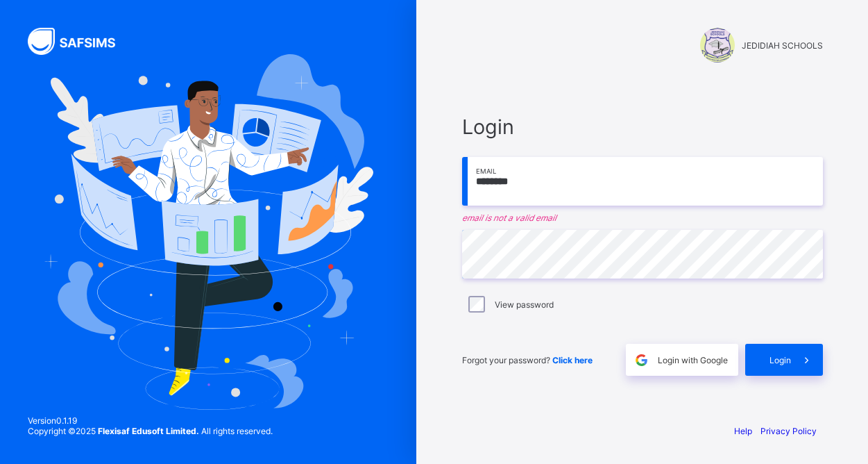 The height and width of the screenshot is (464, 868). Describe the element at coordinates (641, 360) in the screenshot. I see `img: google.396cfc9801f0270233282035f929180a.svg` at that location.